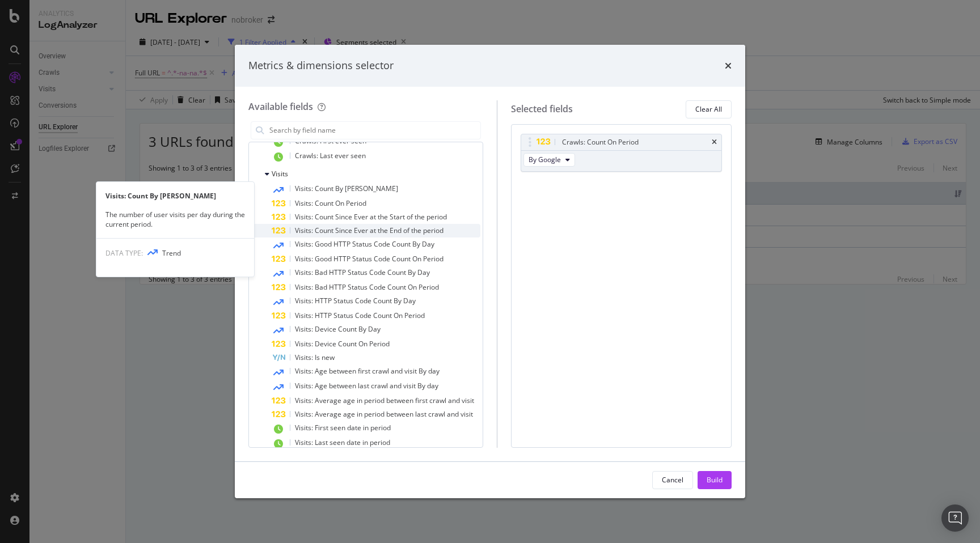 The height and width of the screenshot is (543, 980). Describe the element at coordinates (672, 480) in the screenshot. I see `button: Cancel` at that location.